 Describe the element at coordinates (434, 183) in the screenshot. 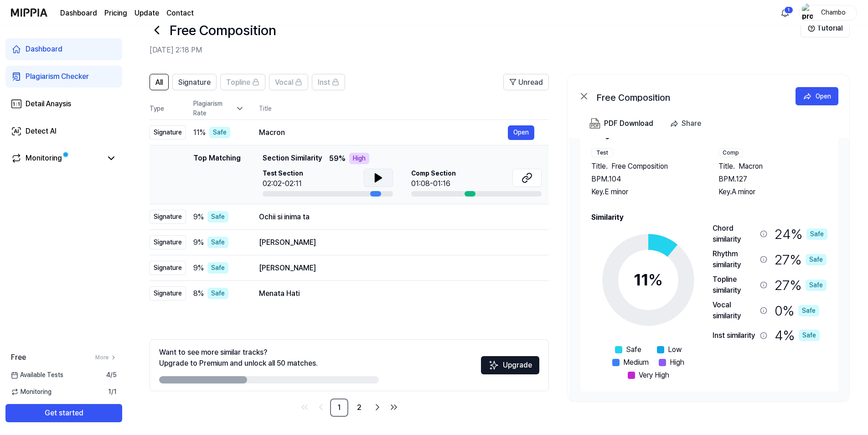

I see `div: 01:08-01:16` at that location.